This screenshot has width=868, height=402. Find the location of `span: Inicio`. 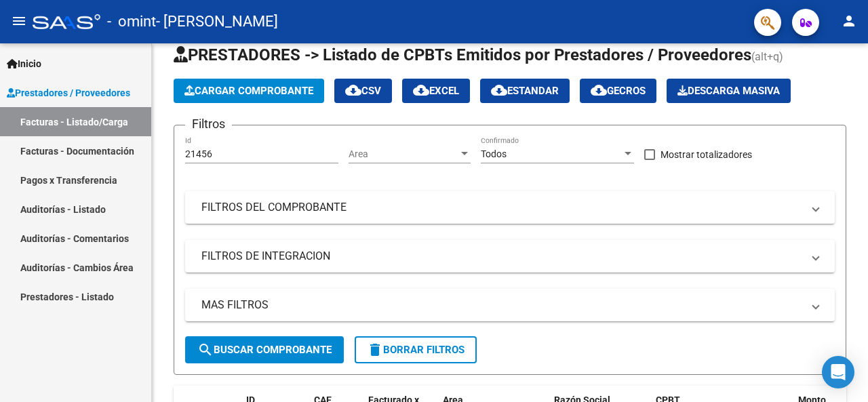

span: Inicio is located at coordinates (24, 64).